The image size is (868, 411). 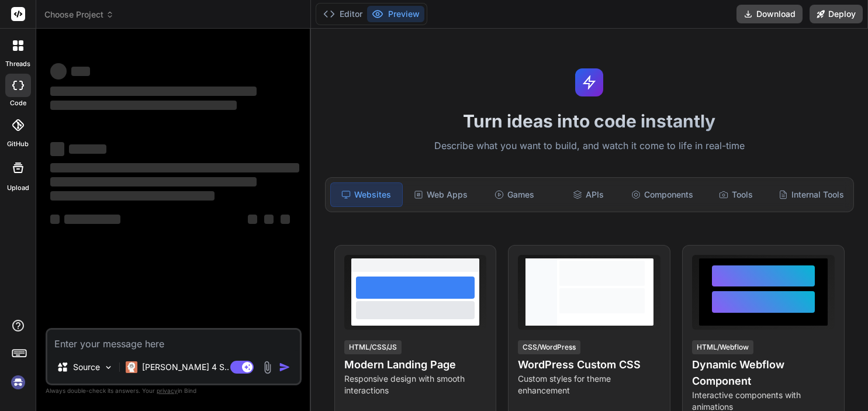 What do you see at coordinates (416, 385) in the screenshot?
I see `p: Responsive design with smooth interactions` at bounding box center [416, 385].